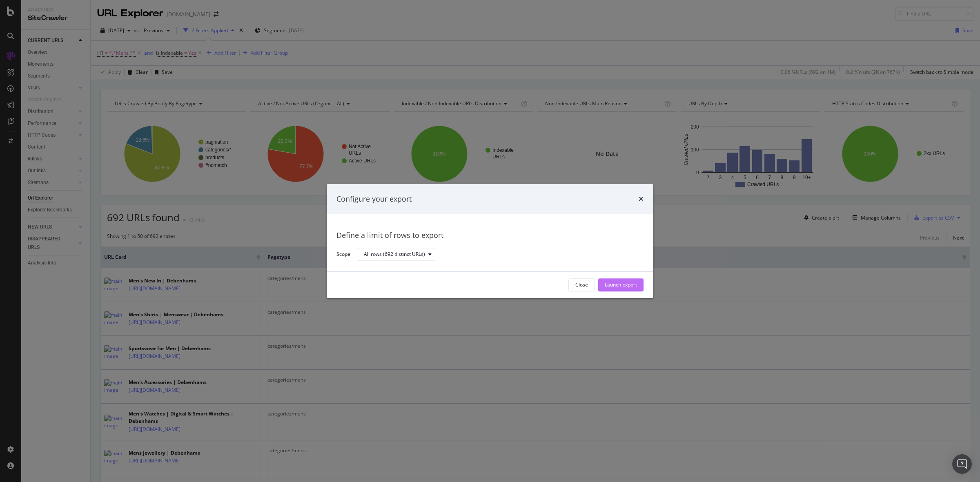  What do you see at coordinates (621, 285) in the screenshot?
I see `button: Launch Export` at bounding box center [621, 285].